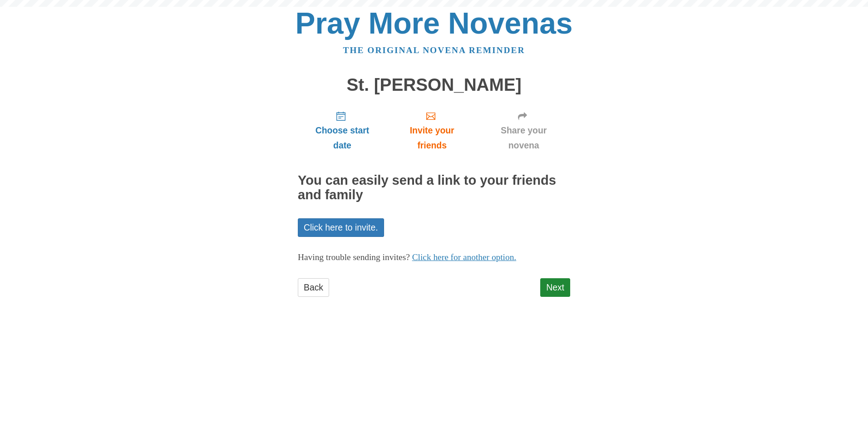 This screenshot has width=868, height=433. What do you see at coordinates (434, 23) in the screenshot?
I see `a: Pray More Novenas` at bounding box center [434, 23].